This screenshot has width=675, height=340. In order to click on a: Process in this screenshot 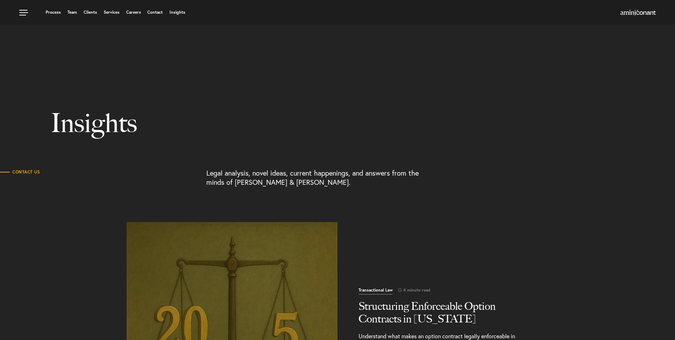, I will do `click(53, 12)`.